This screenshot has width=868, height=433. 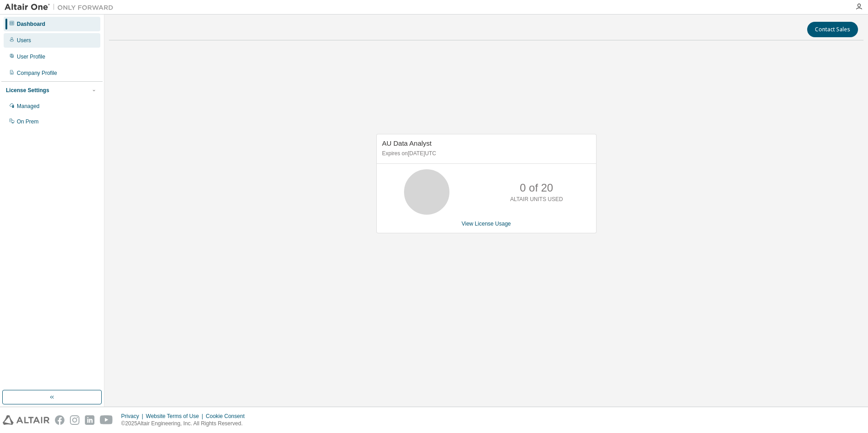 I want to click on img: linkedin.svg, so click(x=90, y=420).